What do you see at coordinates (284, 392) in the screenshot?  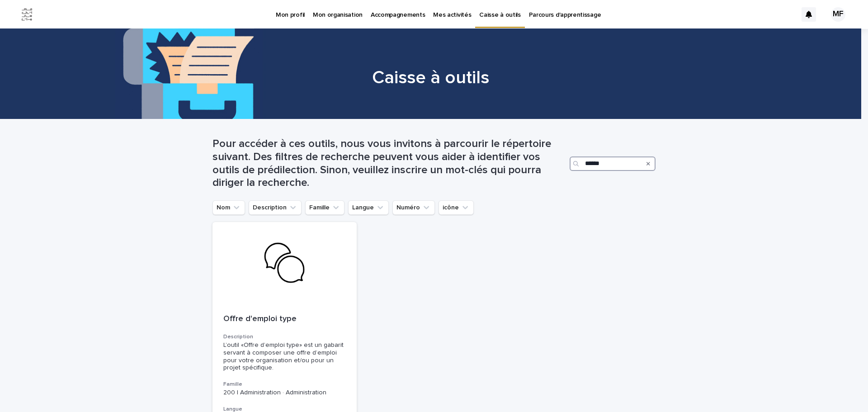 I see `p: 200 | Administration · Administration` at bounding box center [284, 392].